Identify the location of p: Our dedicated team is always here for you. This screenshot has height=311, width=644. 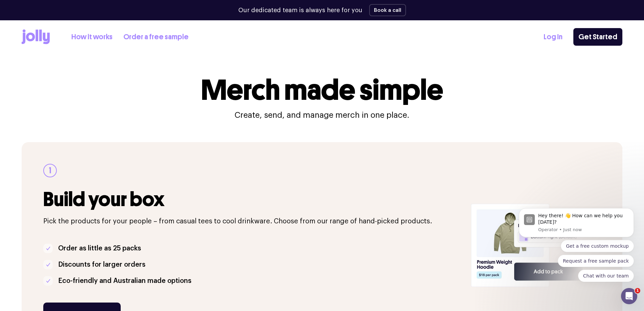
(300, 10).